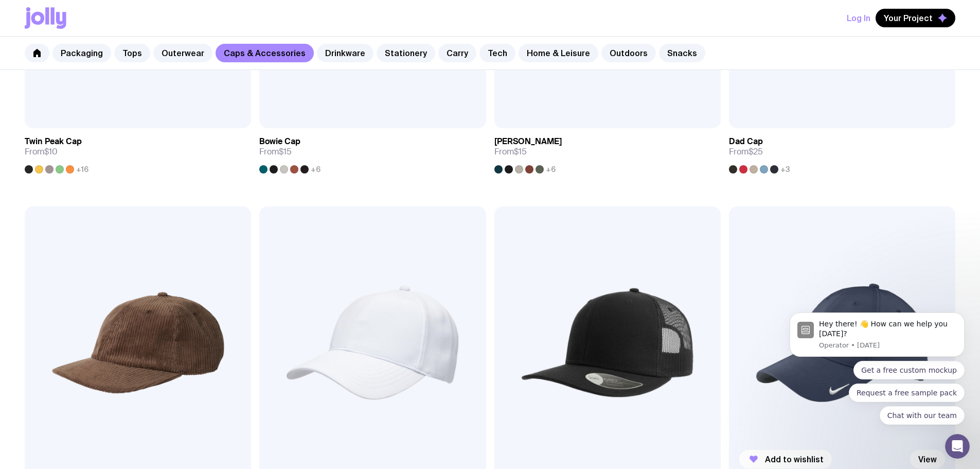  I want to click on p: Message from Operator, sent 1w ago, so click(113, 112).